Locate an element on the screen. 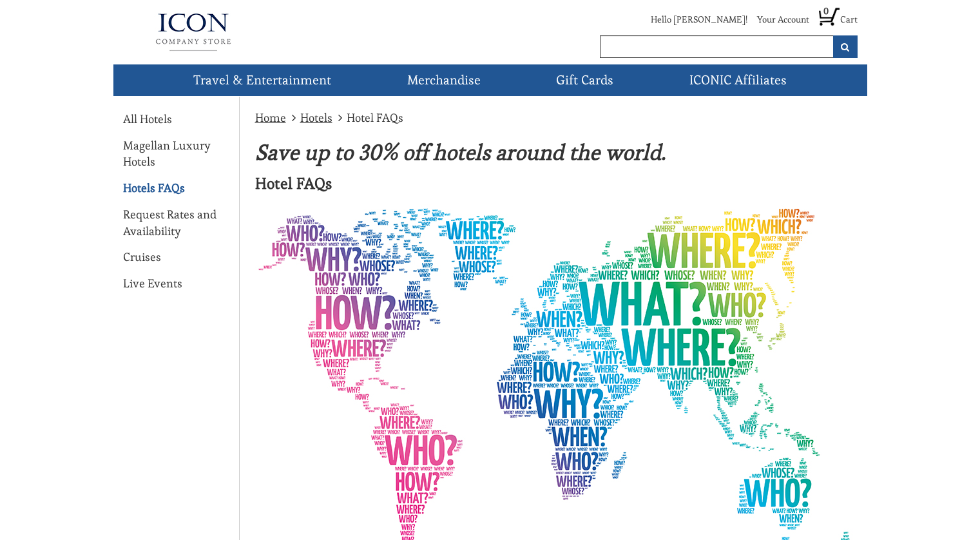  a: Travel & Entertainment is located at coordinates (262, 80).